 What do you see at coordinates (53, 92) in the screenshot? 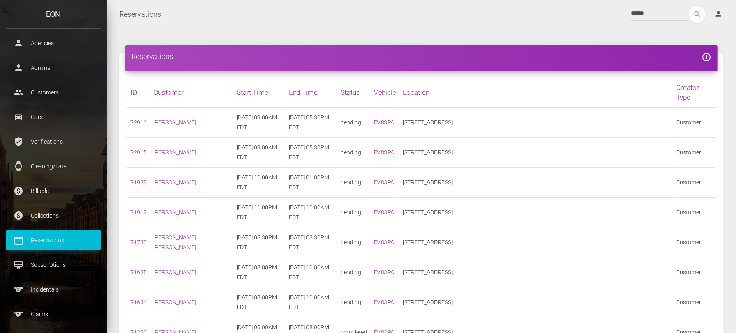
I see `a: people Customers` at bounding box center [53, 92].